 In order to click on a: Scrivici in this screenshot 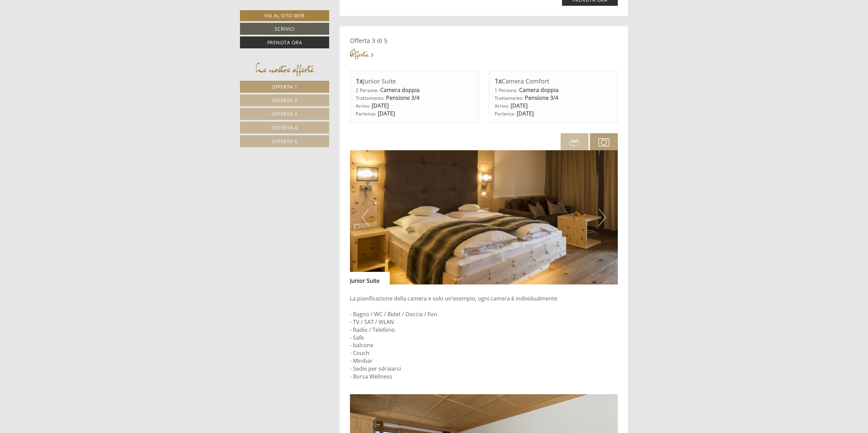, I will do `click(285, 28)`.